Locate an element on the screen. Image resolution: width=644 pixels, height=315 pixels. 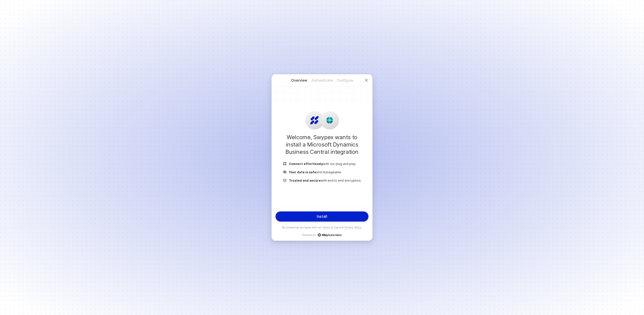
span: icon-success is located at coordinates (330, 235).